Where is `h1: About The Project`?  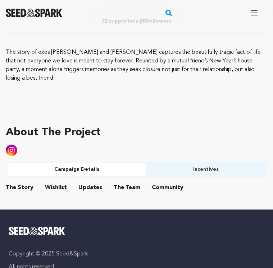
h1: About The Project is located at coordinates (136, 133).